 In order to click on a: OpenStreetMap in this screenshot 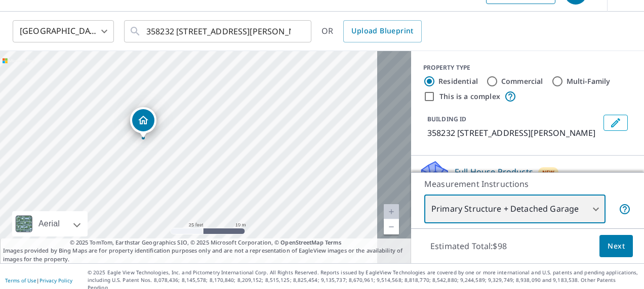, I will do `click(302, 242)`.